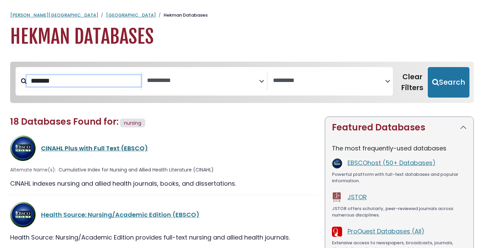  I want to click on a: JSTOR, so click(357, 197).